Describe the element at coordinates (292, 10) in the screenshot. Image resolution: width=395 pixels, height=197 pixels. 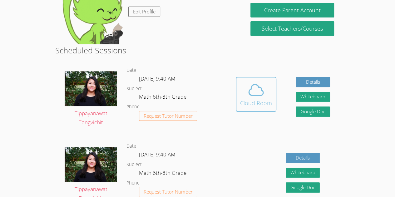
I see `button: Create Parent Account` at that location.